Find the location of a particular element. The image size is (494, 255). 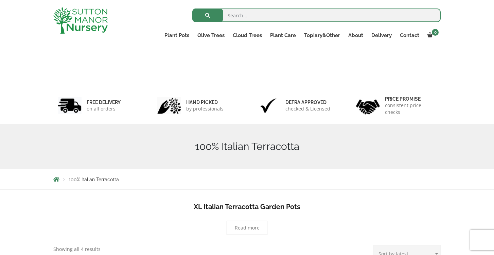

img: 2.jpg is located at coordinates (169, 105).